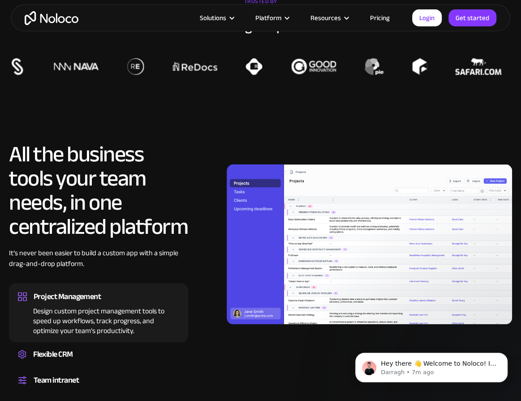  Describe the element at coordinates (98, 363) in the screenshot. I see `div: Create a custom CRM that you can adapt to your business’s needs, centralize your workflows, and m...` at that location.